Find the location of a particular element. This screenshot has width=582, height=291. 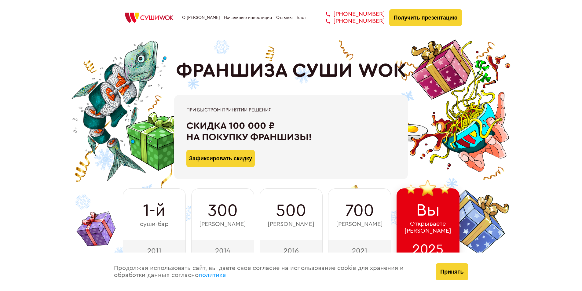

a: Блог is located at coordinates (302, 18).